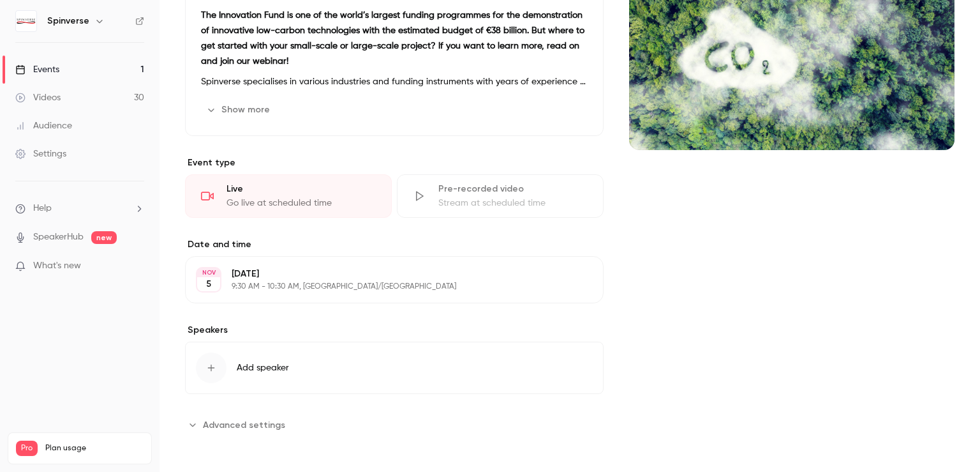 This screenshot has width=980, height=472. What do you see at coordinates (27, 448) in the screenshot?
I see `span: Pro` at bounding box center [27, 448].